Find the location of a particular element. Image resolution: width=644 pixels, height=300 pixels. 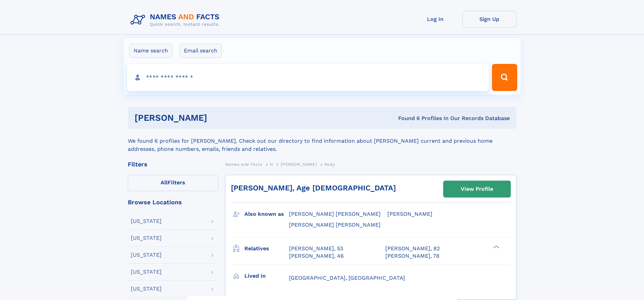

span: H is located at coordinates (271, 164).